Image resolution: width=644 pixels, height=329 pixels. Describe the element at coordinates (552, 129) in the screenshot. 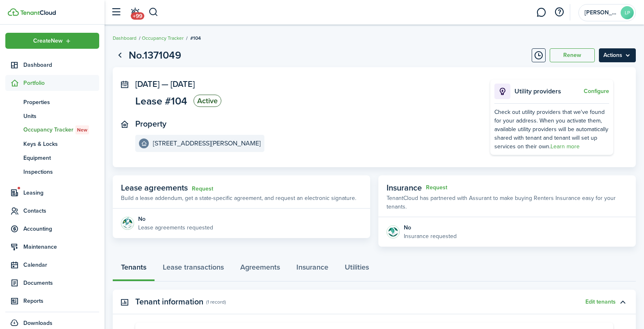

I see `div: Check out utility providers that we've found for your address. When you activate them, available ...` at that location.